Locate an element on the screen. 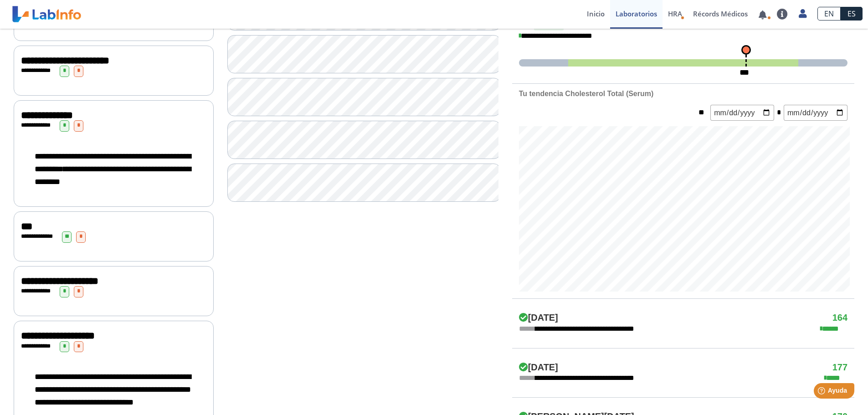  span: Ayuda is located at coordinates (51, 11).